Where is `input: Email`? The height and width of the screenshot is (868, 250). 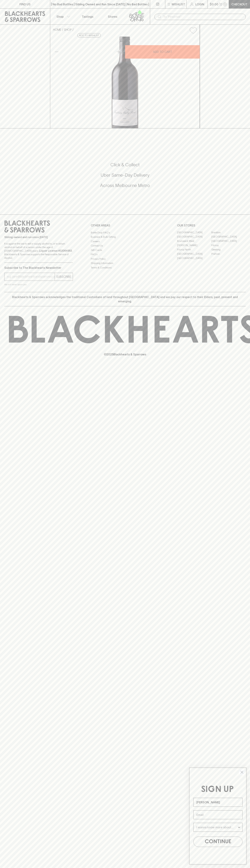
input: Email is located at coordinates (218, 815).